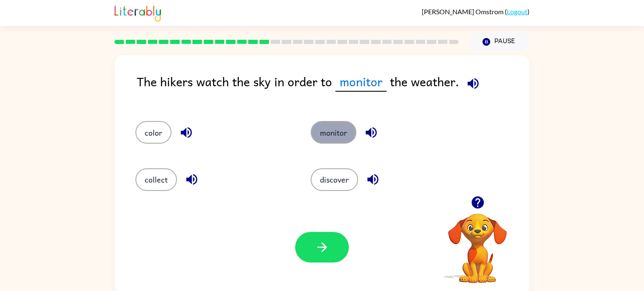 This screenshot has width=644, height=291. Describe the element at coordinates (333, 132) in the screenshot. I see `button: monitor` at that location.